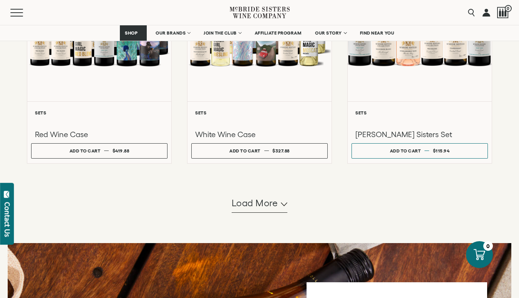  What do you see at coordinates (420, 151) in the screenshot?
I see `button: Add to cart $115.94` at bounding box center [420, 151].